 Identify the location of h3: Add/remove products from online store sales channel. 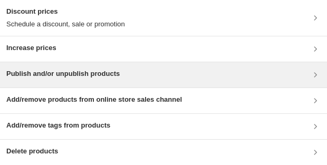
(94, 100).